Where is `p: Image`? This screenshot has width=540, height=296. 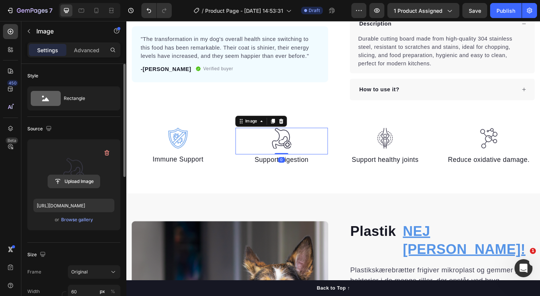 p: Image is located at coordinates (68, 31).